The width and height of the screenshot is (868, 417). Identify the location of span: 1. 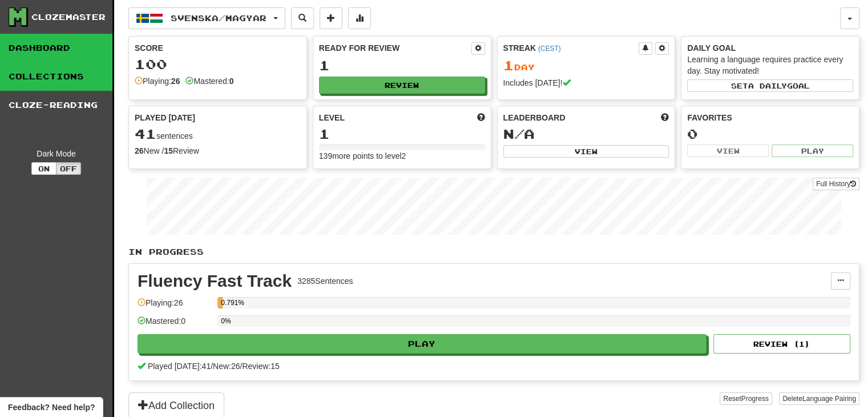
(509, 65).